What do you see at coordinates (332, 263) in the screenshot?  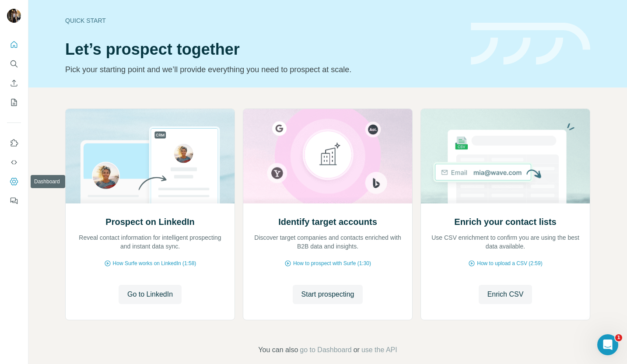 I see `span: How to prospect with Surfe (1:30)` at bounding box center [332, 263].